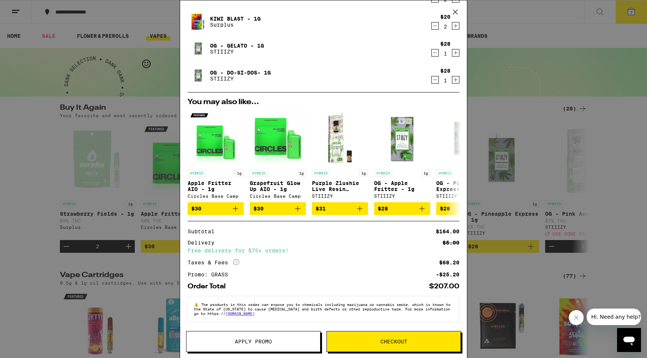 Image resolution: width=647 pixels, height=358 pixels. I want to click on p: Apple Fritter AIO - 1g, so click(216, 186).